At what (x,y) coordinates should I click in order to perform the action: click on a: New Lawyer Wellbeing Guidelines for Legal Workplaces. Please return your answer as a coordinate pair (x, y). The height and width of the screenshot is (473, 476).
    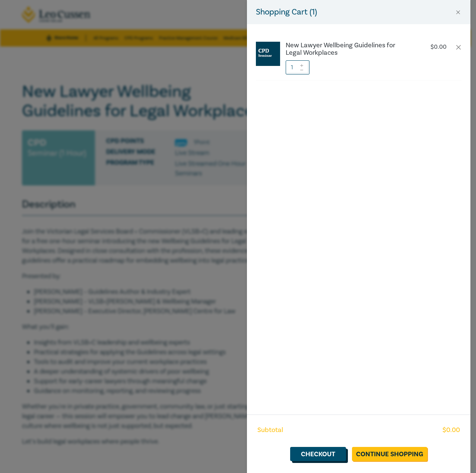
    Looking at the image, I should click on (348, 49).